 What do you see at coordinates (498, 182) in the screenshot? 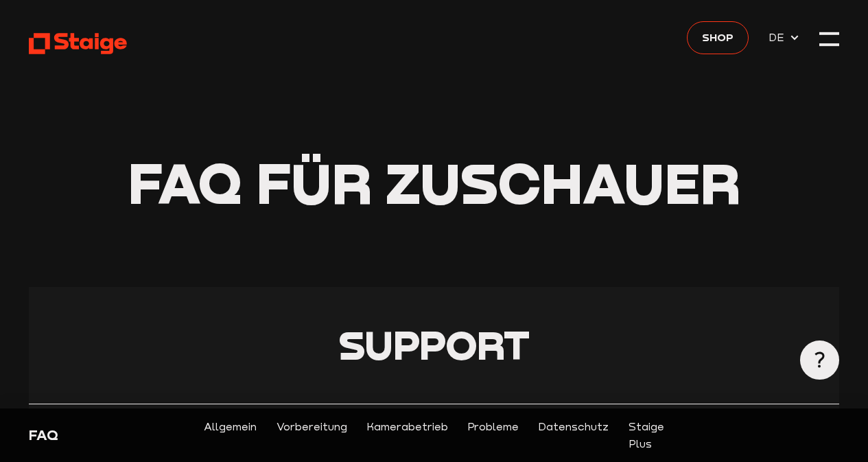
I see `span: für Zuschauer` at bounding box center [498, 182].